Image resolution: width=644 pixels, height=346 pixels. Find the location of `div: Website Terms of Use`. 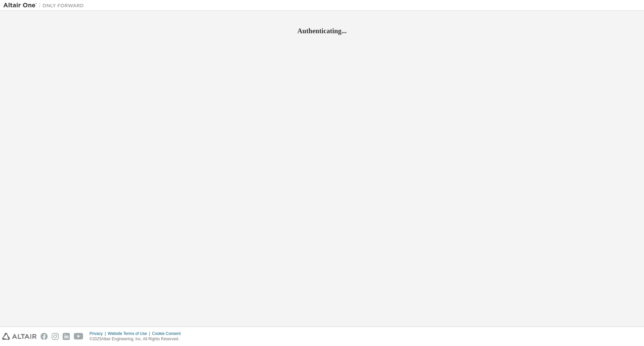

div: Website Terms of Use is located at coordinates (130, 333).